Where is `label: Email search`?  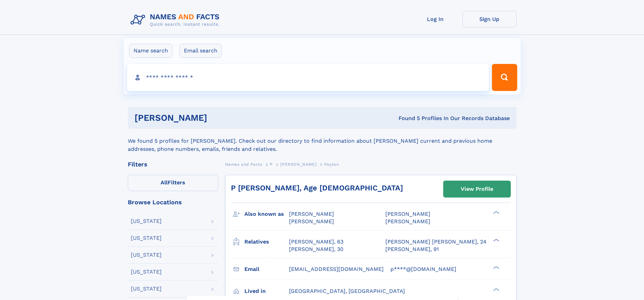 label: Email search is located at coordinates (200, 51).